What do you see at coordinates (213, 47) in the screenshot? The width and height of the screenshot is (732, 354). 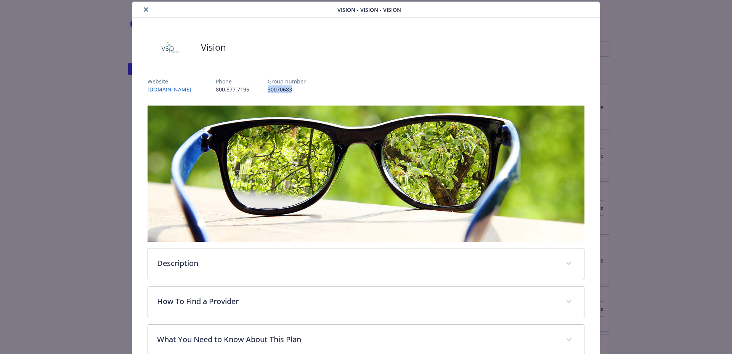 I see `h2: Vision` at bounding box center [213, 47].